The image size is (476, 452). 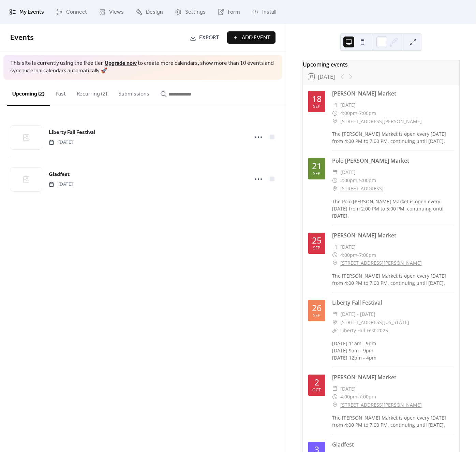 I want to click on a: Upgrade now, so click(x=121, y=63).